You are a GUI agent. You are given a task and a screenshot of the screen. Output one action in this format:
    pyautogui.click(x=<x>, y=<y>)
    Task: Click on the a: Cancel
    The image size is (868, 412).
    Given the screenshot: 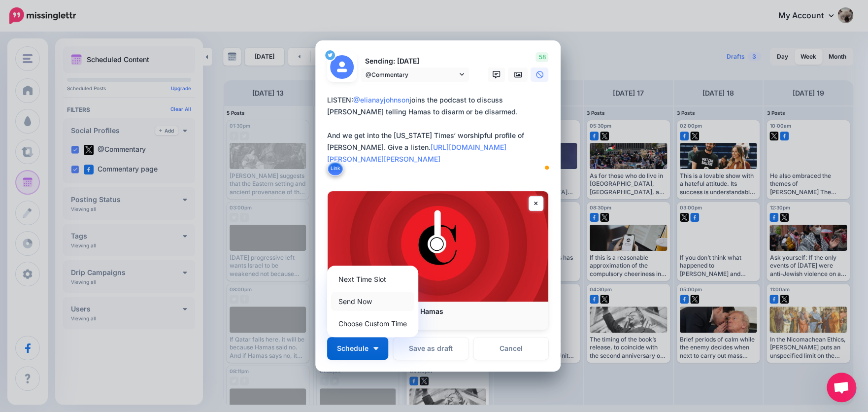 What is the action you would take?
    pyautogui.click(x=511, y=348)
    